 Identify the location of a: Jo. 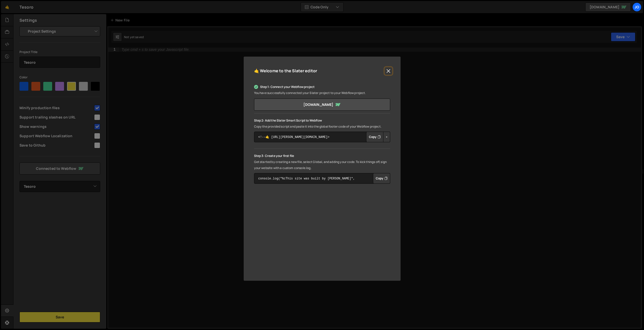
(637, 7).